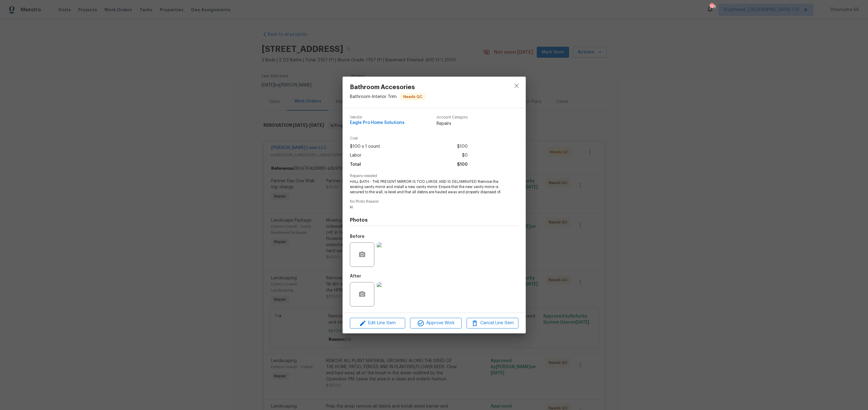 This screenshot has width=868, height=410. I want to click on h4: Photos, so click(434, 220).